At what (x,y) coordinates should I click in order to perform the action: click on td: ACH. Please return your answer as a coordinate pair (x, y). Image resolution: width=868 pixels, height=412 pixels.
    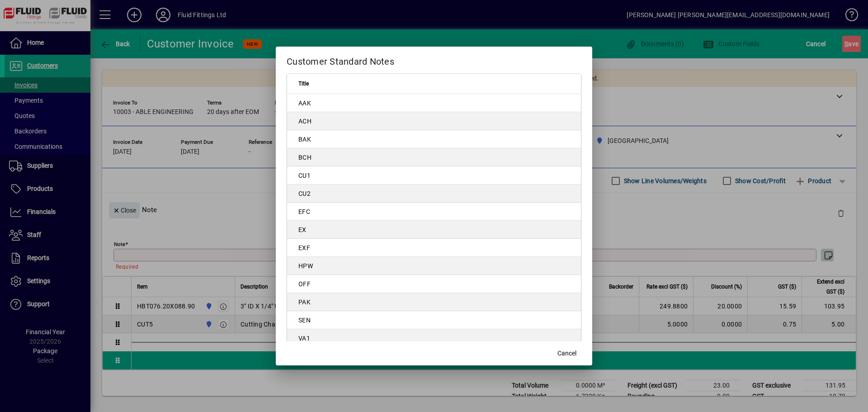
    Looking at the image, I should click on (434, 122).